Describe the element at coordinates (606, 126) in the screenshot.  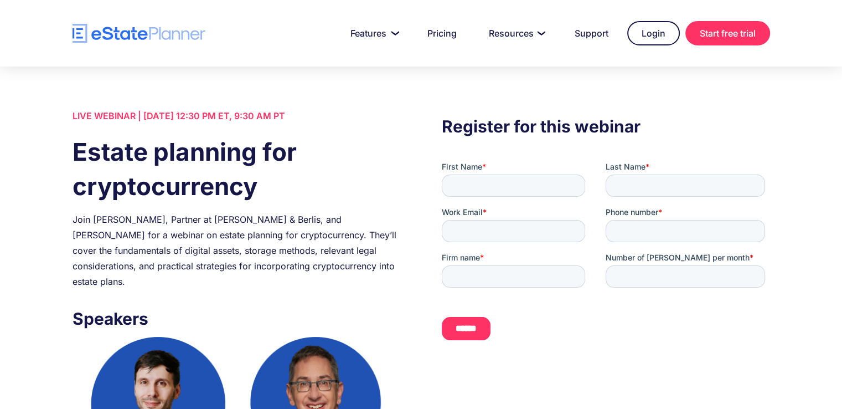
I see `h3: Register for this webinar` at that location.